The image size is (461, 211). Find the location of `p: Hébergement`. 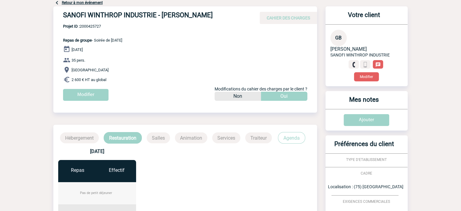

p: Hébergement is located at coordinates (79, 138).